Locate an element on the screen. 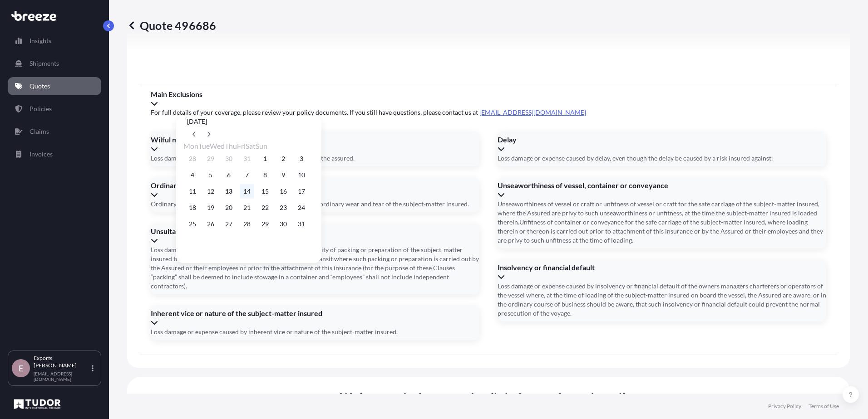  div: Delay is located at coordinates (662, 145).